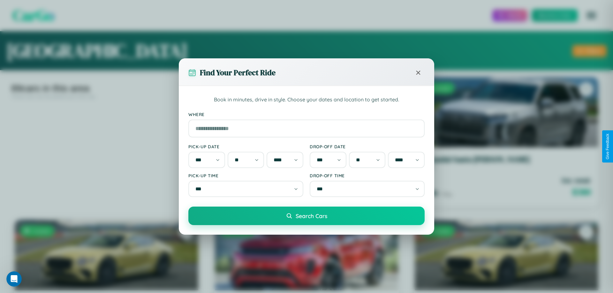 This screenshot has width=613, height=293. Describe the element at coordinates (237, 72) in the screenshot. I see `h3: Find Your Perfect Ride` at that location.